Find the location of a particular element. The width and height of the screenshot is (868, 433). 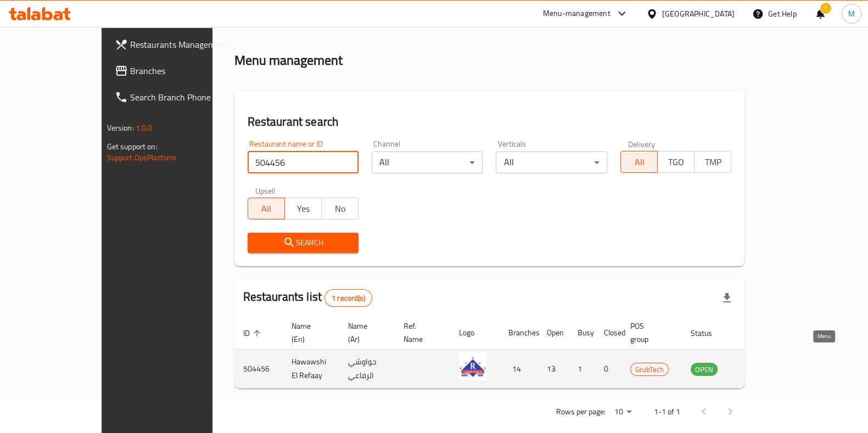

span: Menu management is located at coordinates (319, 23).